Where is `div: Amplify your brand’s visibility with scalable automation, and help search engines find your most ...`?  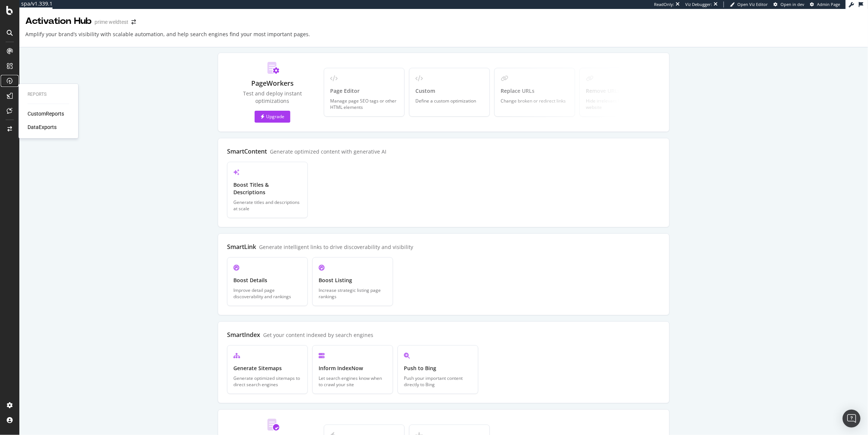
div: Amplify your brand’s visibility with scalable automation, and help search engines find your most ... is located at coordinates (168, 37).